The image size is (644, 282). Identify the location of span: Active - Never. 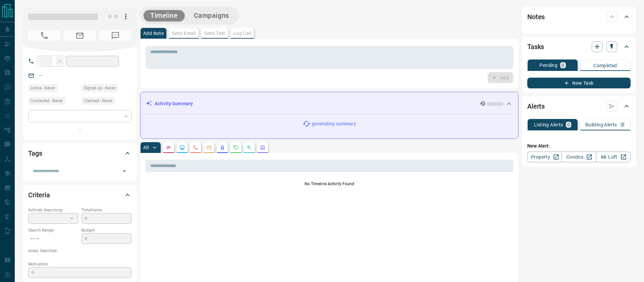
(43, 88).